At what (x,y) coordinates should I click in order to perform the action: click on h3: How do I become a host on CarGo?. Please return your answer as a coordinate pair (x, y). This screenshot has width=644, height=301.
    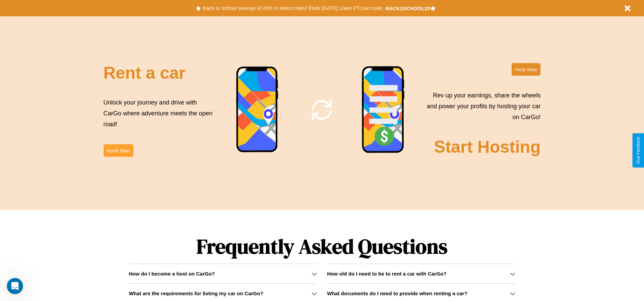
    Looking at the image, I should click on (171, 273).